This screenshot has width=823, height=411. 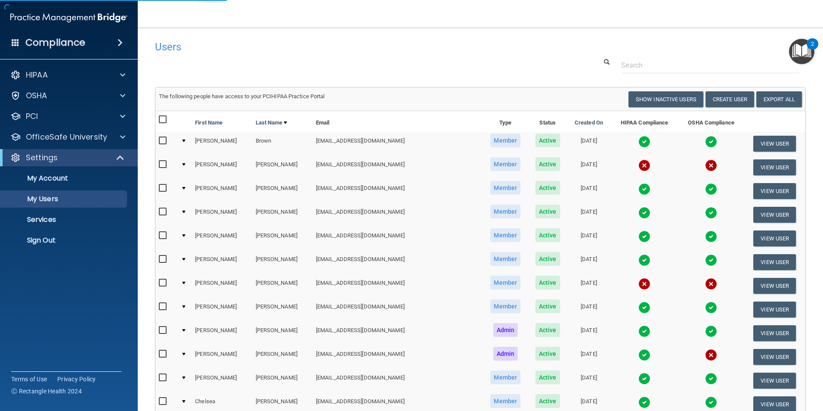 What do you see at coordinates (55, 43) in the screenshot?
I see `h4: Compliance` at bounding box center [55, 43].